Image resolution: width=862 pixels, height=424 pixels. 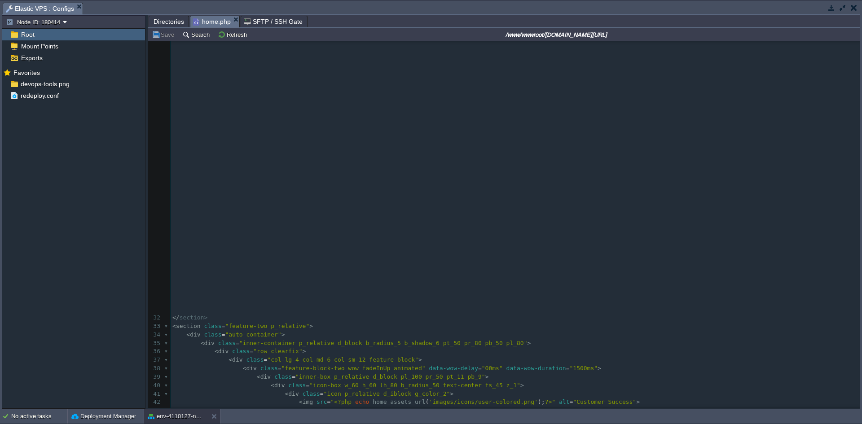 What do you see at coordinates (31, 58) in the screenshot?
I see `span: Exports` at bounding box center [31, 58].